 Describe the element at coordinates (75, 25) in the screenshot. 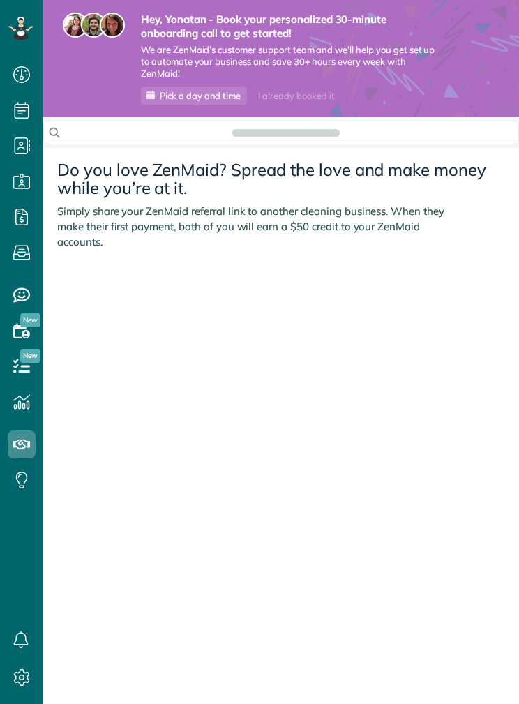

I see `img: maria-72a9807cf96188c08ef61303f053569d2e2a8a1cde33d635c8a3ac13582a053d.jpg` at that location.